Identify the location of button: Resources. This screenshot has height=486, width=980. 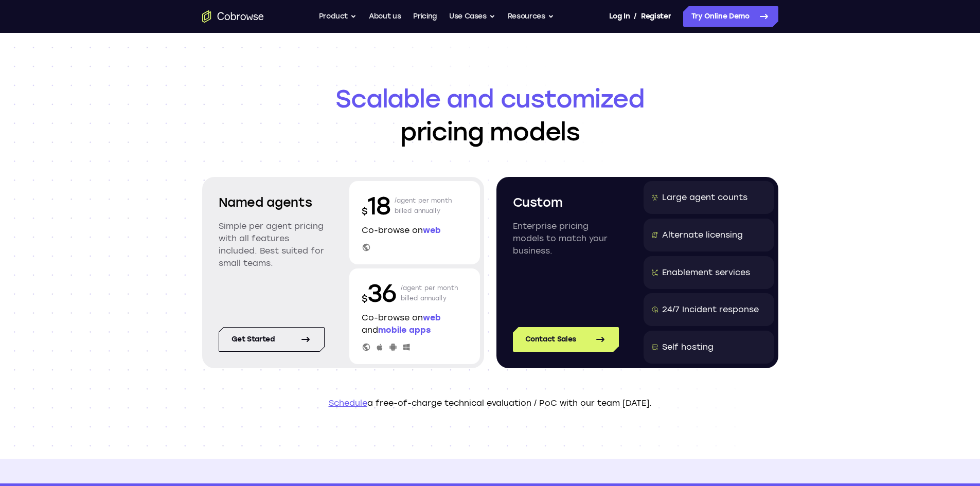
(531, 17).